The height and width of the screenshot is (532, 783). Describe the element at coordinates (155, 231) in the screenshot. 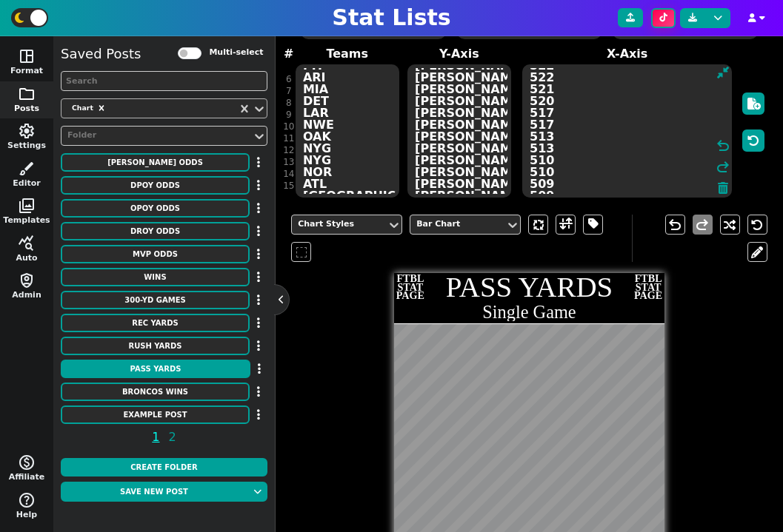

I see `button: DROY ODDS` at that location.